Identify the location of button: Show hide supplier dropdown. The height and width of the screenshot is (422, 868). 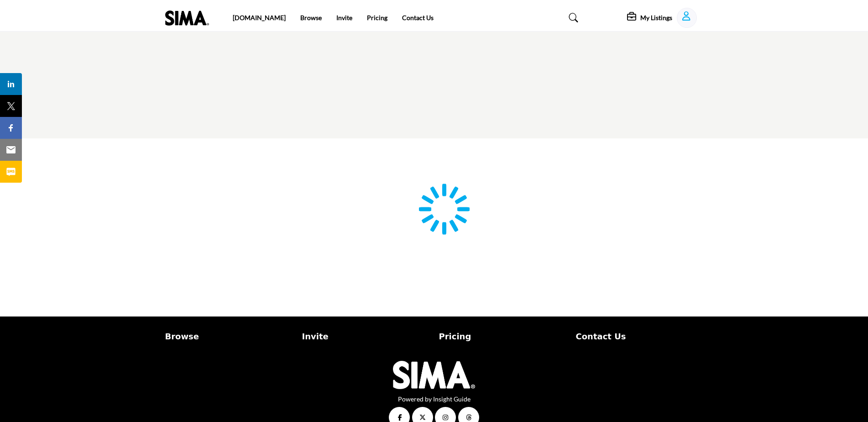
(687, 18).